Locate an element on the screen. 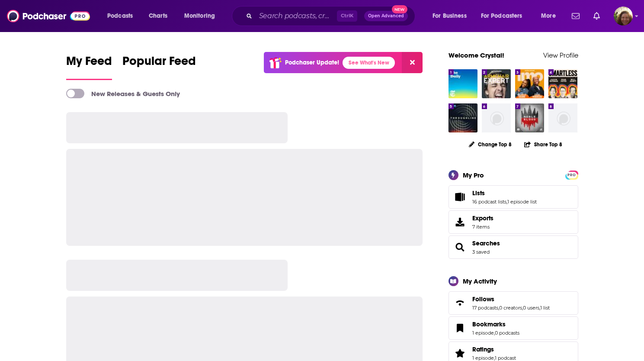 The height and width of the screenshot is (361, 644). img: Podchaser - Follow, Share and Rate Podcasts is located at coordinates (49, 16).